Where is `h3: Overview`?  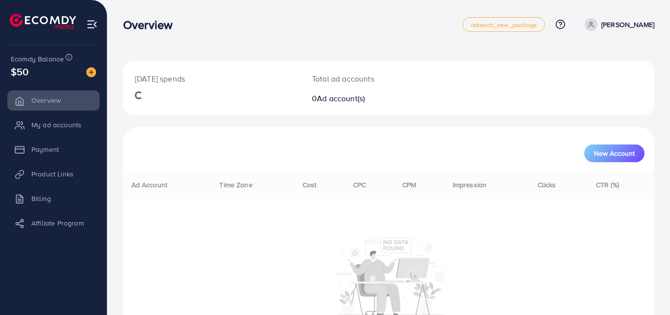 h3: Overview is located at coordinates (152, 25).